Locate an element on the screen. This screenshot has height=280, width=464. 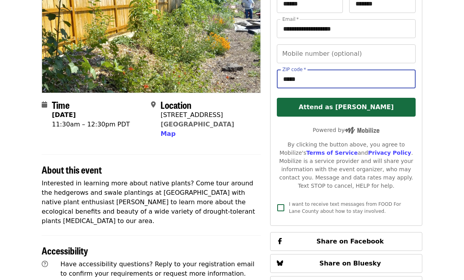
input: Mobile number (optional) is located at coordinates (346, 54).